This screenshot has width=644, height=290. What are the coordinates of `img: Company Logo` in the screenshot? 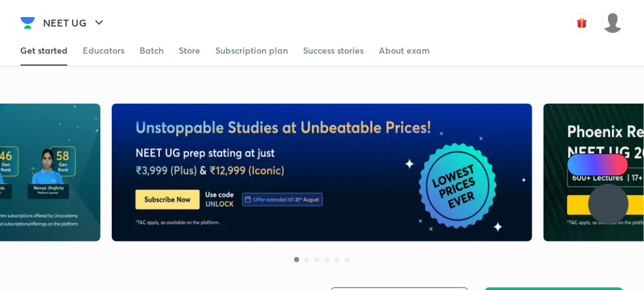 It's located at (28, 23).